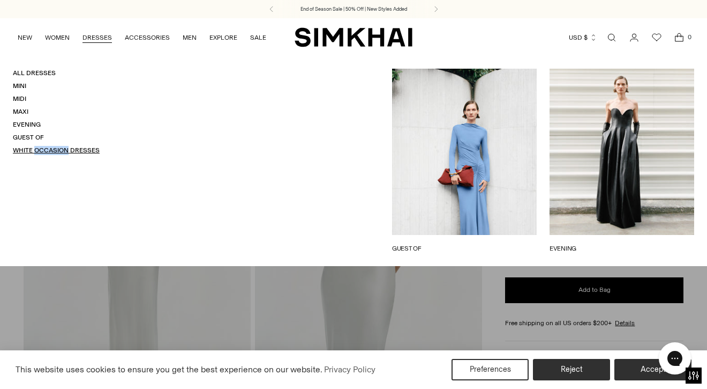 This screenshot has width=707, height=389. What do you see at coordinates (634, 38) in the screenshot?
I see `a: Go to the account page` at bounding box center [634, 38].